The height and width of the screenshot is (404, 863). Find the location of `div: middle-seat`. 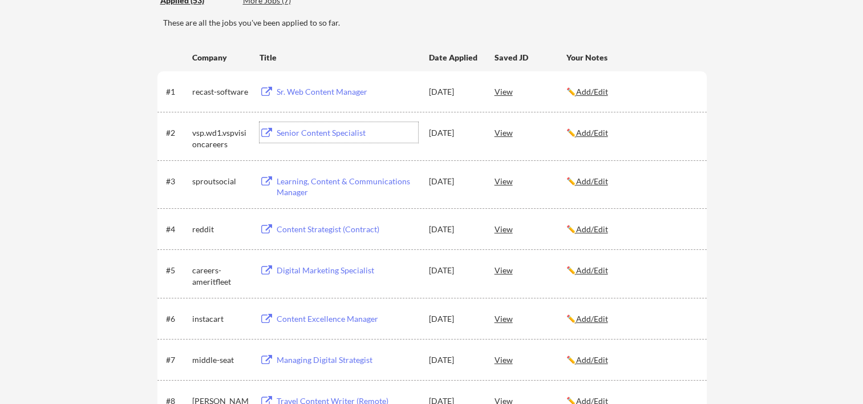

div: middle-seat is located at coordinates (221, 360).